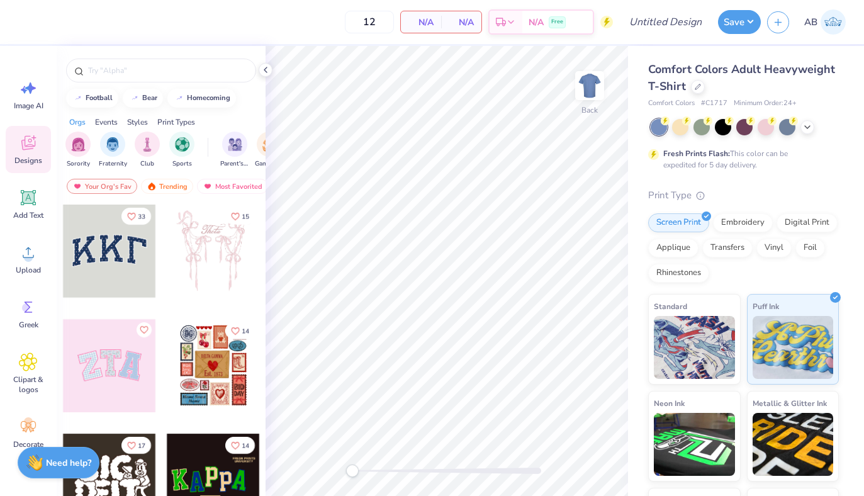 The height and width of the screenshot is (496, 864). What do you see at coordinates (793, 347) in the screenshot?
I see `img: Puff Ink` at bounding box center [793, 347].